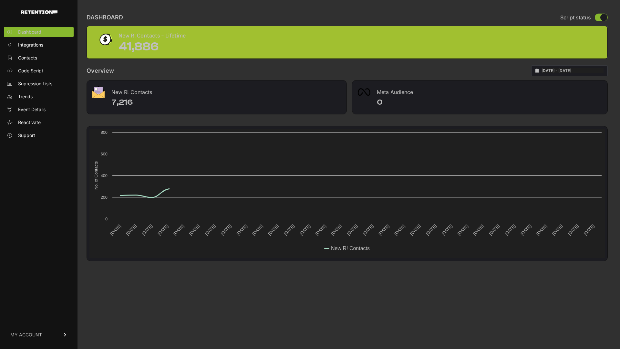  I want to click on span: Reactivate, so click(29, 122).